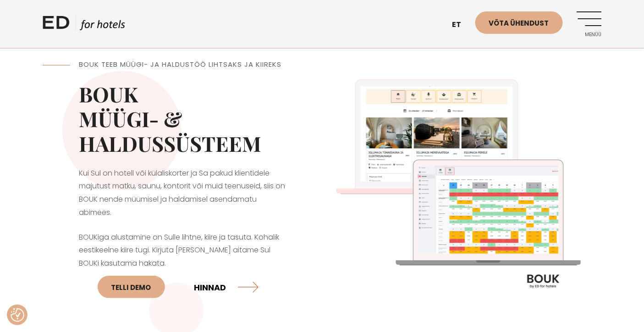 The image size is (644, 332). I want to click on a: ED HOTELS, so click(84, 25).